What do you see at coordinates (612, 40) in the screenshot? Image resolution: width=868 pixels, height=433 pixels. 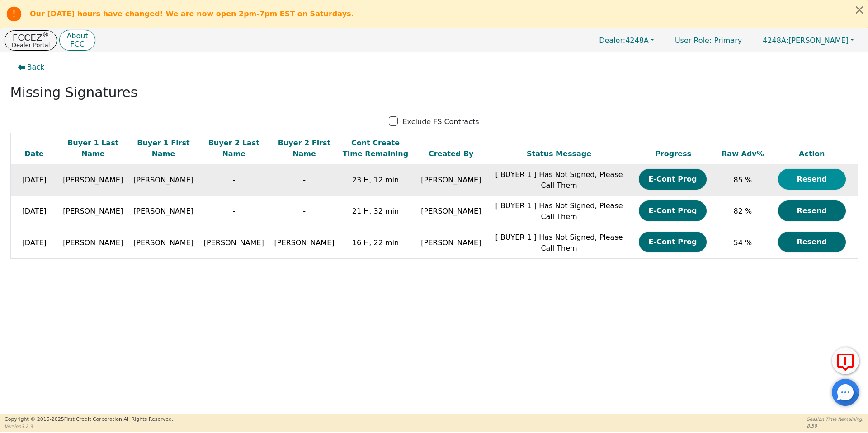 I see `span: Dealer:` at bounding box center [612, 40].